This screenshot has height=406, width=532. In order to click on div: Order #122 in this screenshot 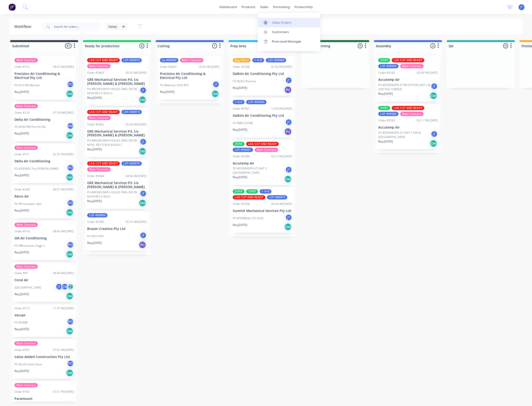, I will do `click(22, 67)`.